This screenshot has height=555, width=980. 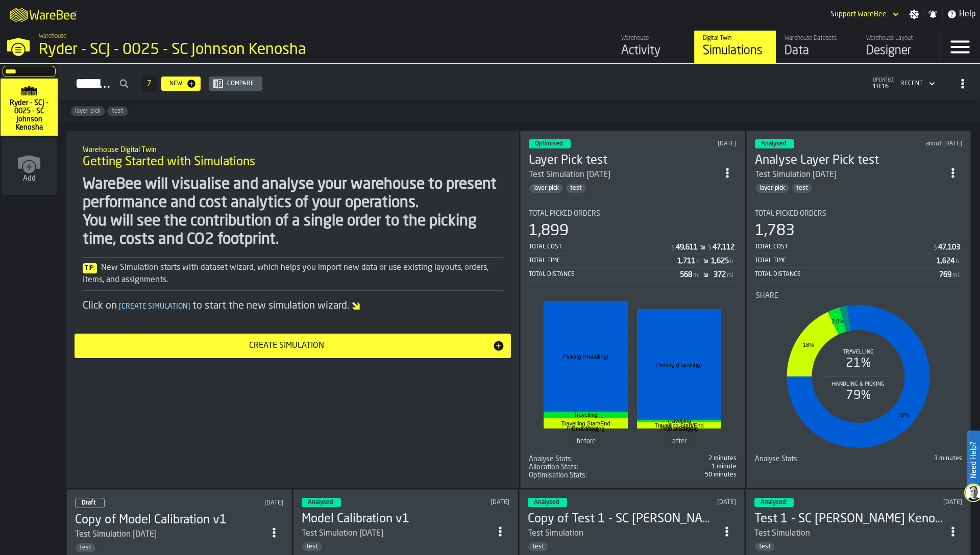 What do you see at coordinates (898, 51) in the screenshot?
I see `div: Designer` at bounding box center [898, 51].